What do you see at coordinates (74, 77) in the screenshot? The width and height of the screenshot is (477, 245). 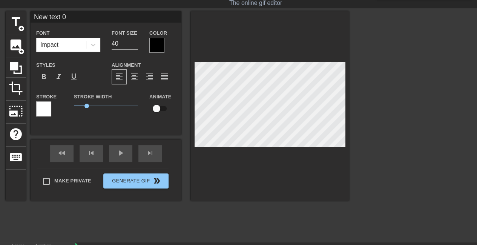 I see `span: format_underline` at bounding box center [74, 77].